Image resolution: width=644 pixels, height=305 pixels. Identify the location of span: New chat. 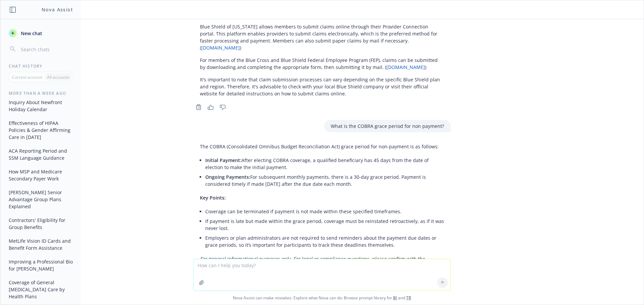
(31, 33).